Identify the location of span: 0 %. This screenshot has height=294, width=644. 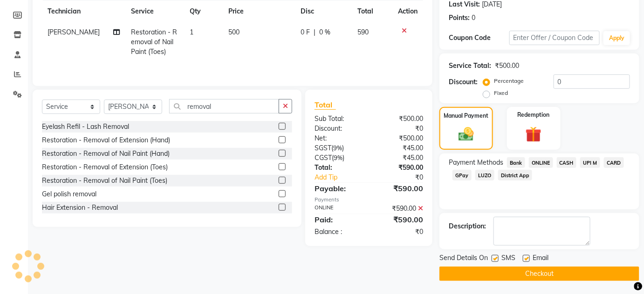
(324, 32).